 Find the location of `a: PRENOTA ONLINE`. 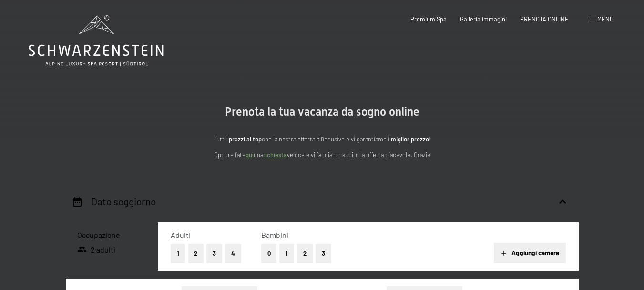

a: PRENOTA ONLINE is located at coordinates (544, 19).